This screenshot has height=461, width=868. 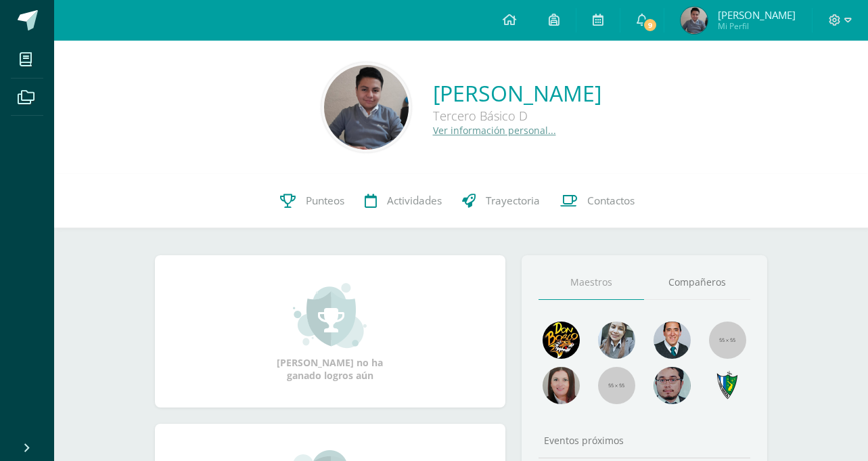 What do you see at coordinates (517, 116) in the screenshot?
I see `div: Tercero Básico D` at bounding box center [517, 116].